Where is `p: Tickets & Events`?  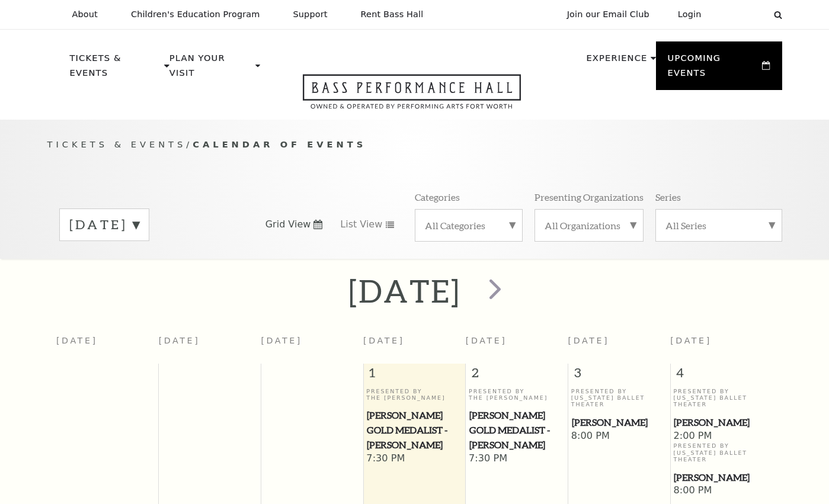
p: Tickets & Events is located at coordinates (116, 69).